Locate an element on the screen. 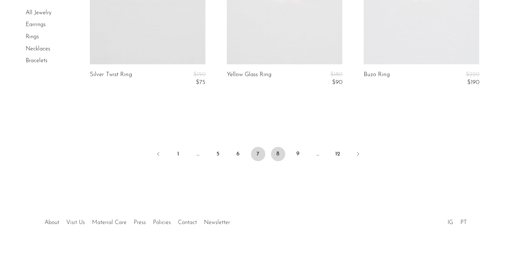 This screenshot has height=268, width=516. ul: Quick links is located at coordinates (138, 220).